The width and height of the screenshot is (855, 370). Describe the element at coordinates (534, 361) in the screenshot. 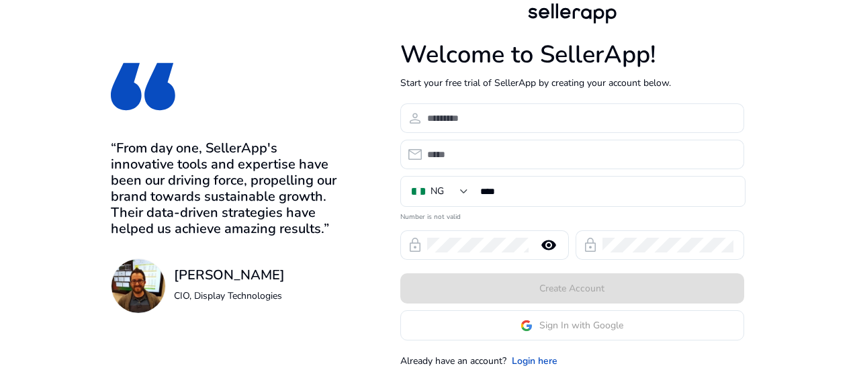

I see `a: Login here` at that location.